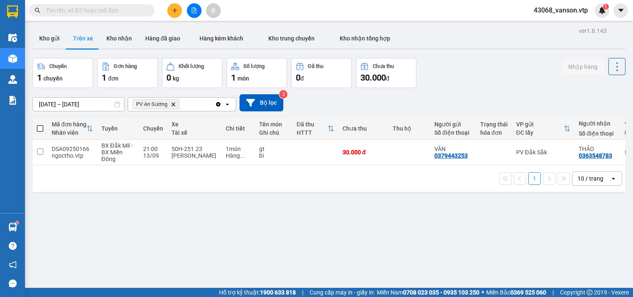 The width and height of the screenshot is (633, 297). Describe the element at coordinates (192, 73) in the screenshot. I see `button: Khối lượng0kg` at that location.